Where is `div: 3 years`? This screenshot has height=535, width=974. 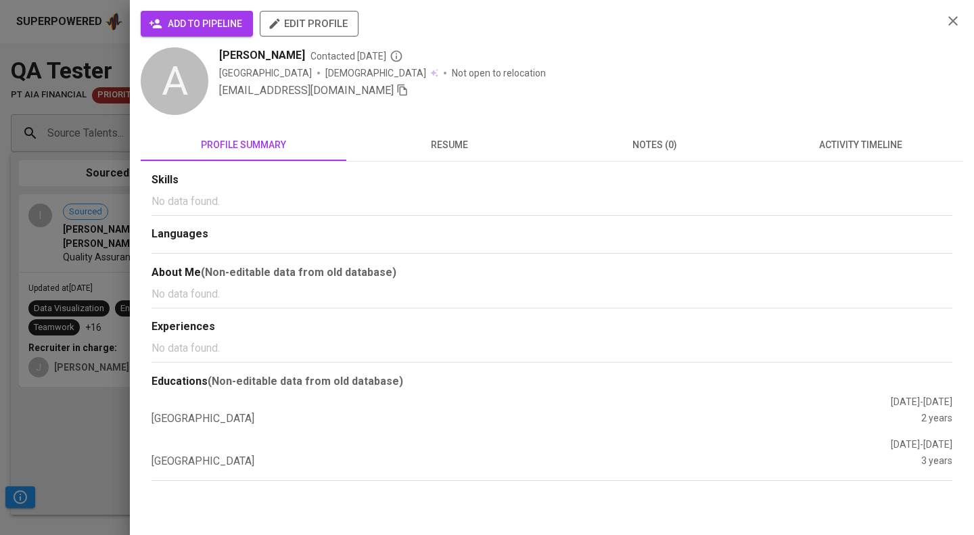 div: 3 years is located at coordinates (937, 461).